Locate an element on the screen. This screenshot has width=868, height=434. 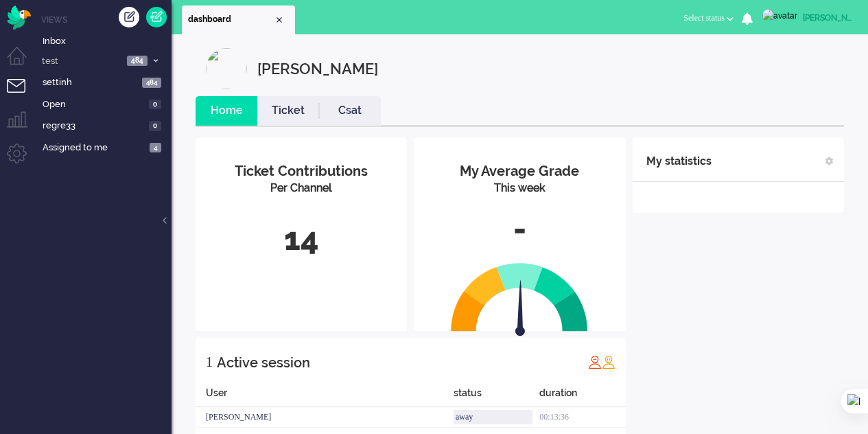
div: status is located at coordinates (496, 396).